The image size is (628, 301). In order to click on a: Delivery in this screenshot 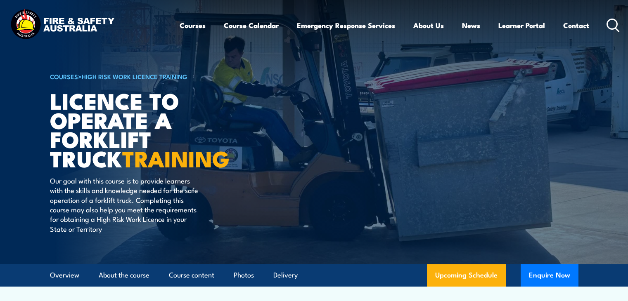, I will do `click(285, 275)`.